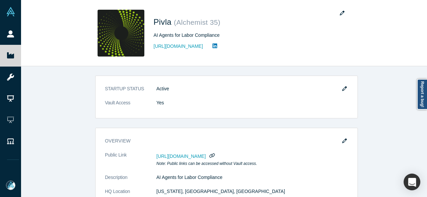  Describe the element at coordinates (247, 35) in the screenshot. I see `div: AI Agents for Labor Compliance` at that location.